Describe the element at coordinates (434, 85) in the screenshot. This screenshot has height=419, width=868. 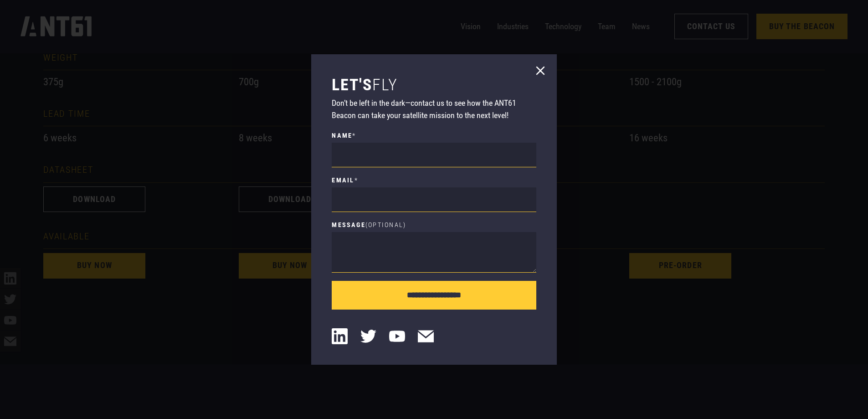
I see `h3: Let's` at that location.